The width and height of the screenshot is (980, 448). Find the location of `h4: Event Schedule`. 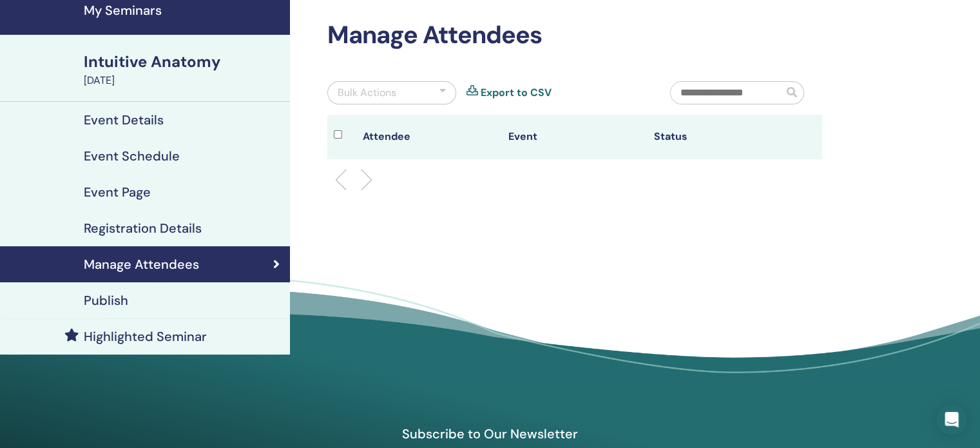

h4: Event Schedule is located at coordinates (131, 156).